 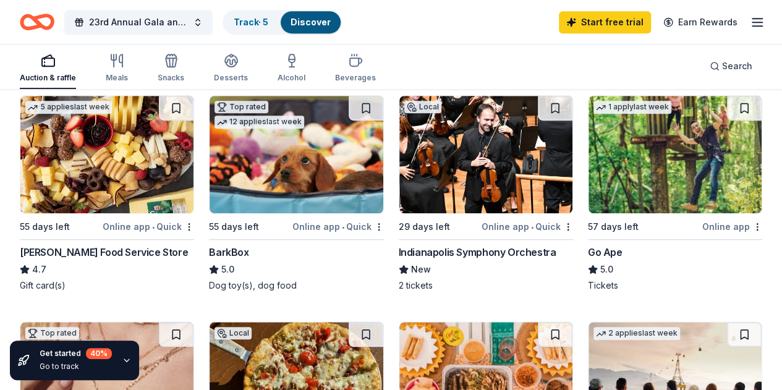 What do you see at coordinates (99, 354) in the screenshot?
I see `div: 40 %` at bounding box center [99, 354].